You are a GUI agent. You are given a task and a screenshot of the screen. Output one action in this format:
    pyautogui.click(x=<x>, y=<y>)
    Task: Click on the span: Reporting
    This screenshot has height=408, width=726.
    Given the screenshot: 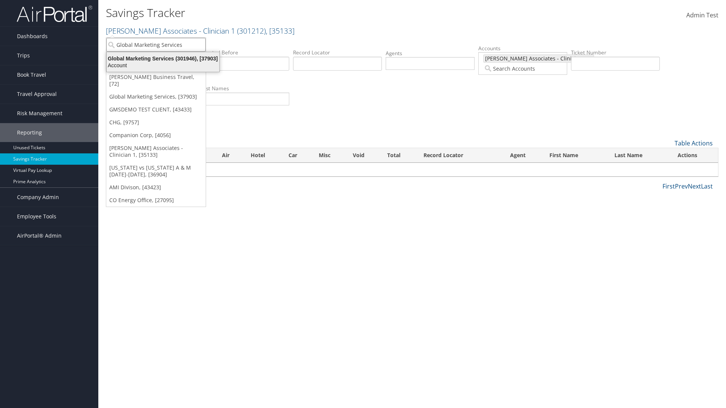 What is the action you would take?
    pyautogui.click(x=29, y=133)
    